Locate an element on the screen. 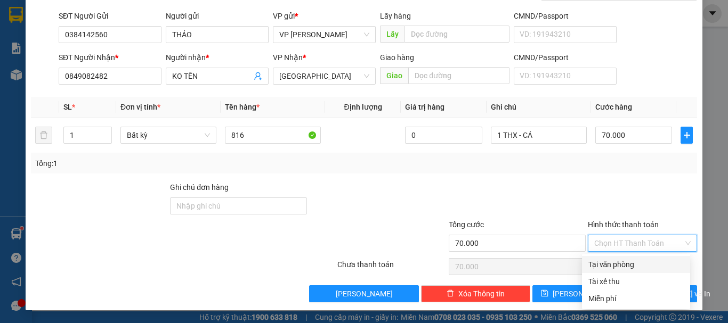 This screenshot has width=728, height=323. div: Người gửi is located at coordinates (217, 16).